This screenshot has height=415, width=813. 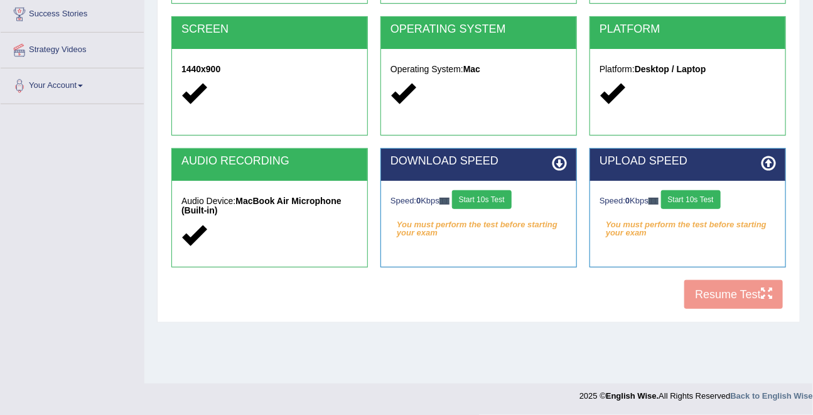 I want to click on strong: Back to English Wise, so click(x=772, y=396).